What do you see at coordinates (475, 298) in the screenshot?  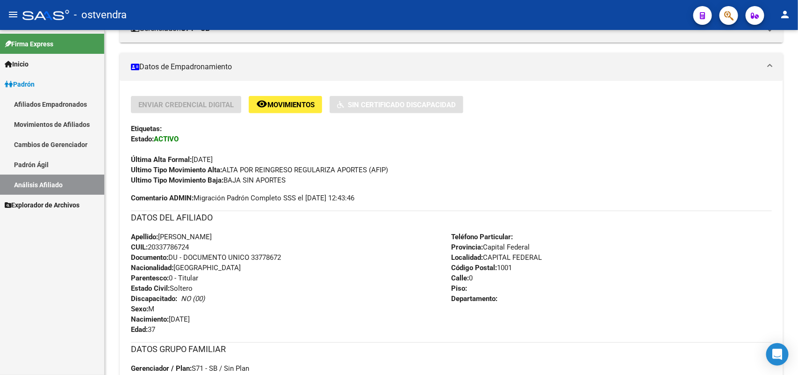 I see `strong: Departamento:` at bounding box center [475, 298].